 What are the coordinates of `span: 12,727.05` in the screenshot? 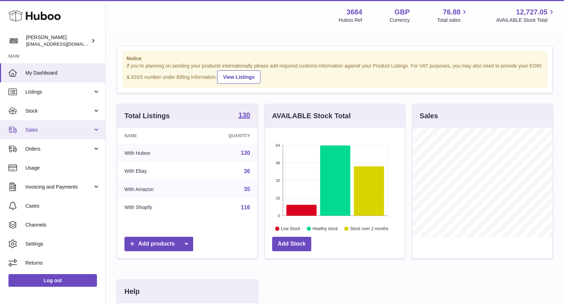 It's located at (531, 12).